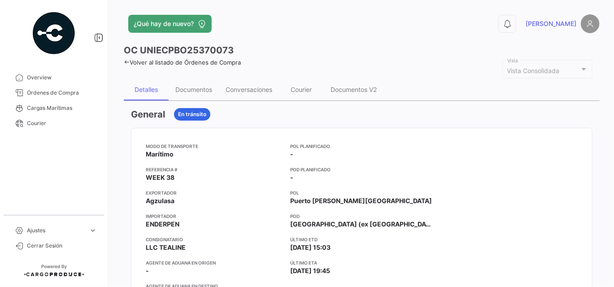 The height and width of the screenshot is (287, 614). I want to click on app-card-info-title: Último ETD, so click(362, 239).